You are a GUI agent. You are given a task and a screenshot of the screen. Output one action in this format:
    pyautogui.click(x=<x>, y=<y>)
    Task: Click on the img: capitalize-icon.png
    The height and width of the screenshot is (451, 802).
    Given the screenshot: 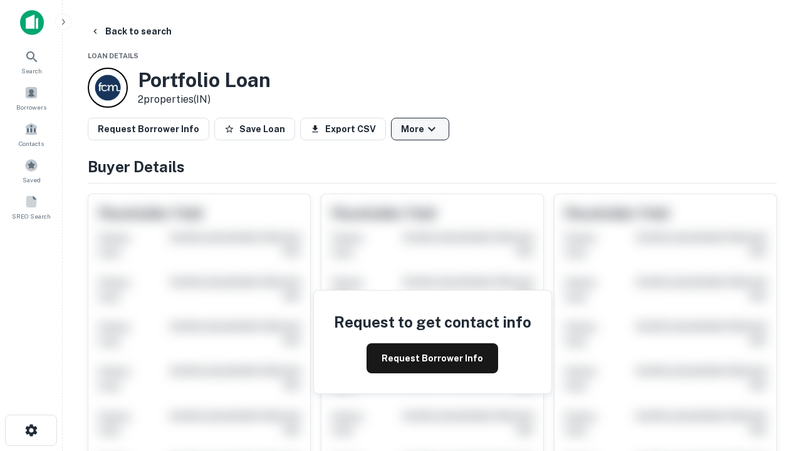 What is the action you would take?
    pyautogui.click(x=32, y=23)
    